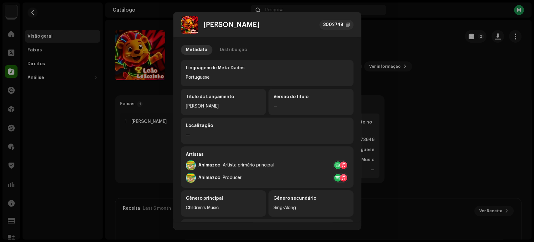 The width and height of the screenshot is (534, 242). I want to click on div: Artista primário principal, so click(248, 165).